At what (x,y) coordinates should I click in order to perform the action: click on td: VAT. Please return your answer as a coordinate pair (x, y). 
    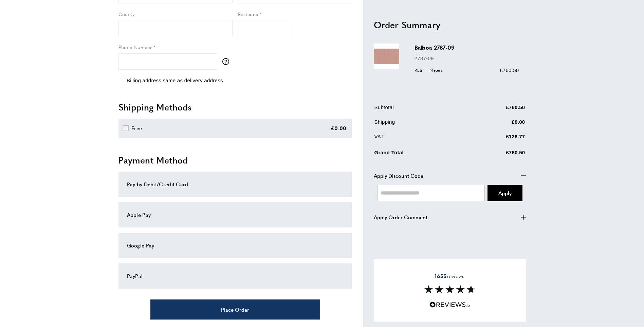
    Looking at the image, I should click on (420, 138).